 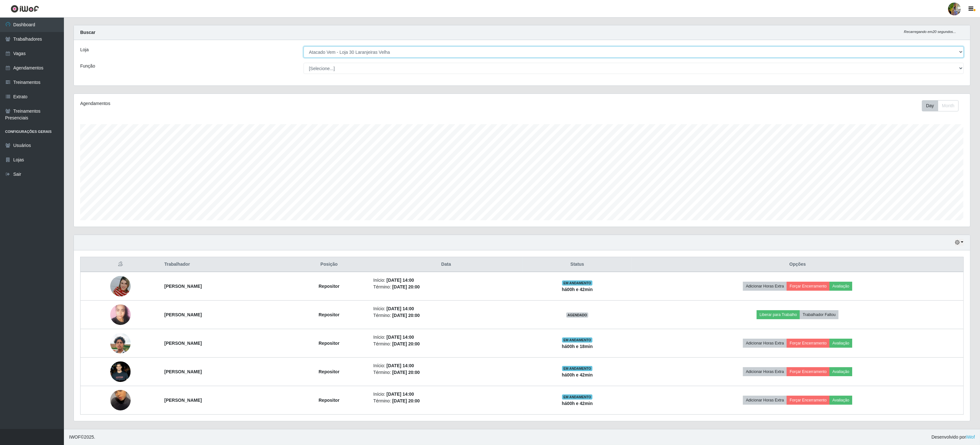 I want to click on strong: há 00 h e 18 min, so click(x=577, y=346).